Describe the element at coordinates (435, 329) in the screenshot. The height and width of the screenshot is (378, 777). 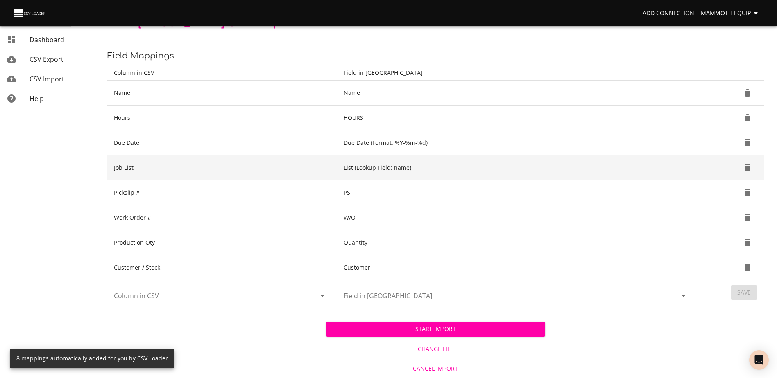
I see `span: Start Import` at that location.